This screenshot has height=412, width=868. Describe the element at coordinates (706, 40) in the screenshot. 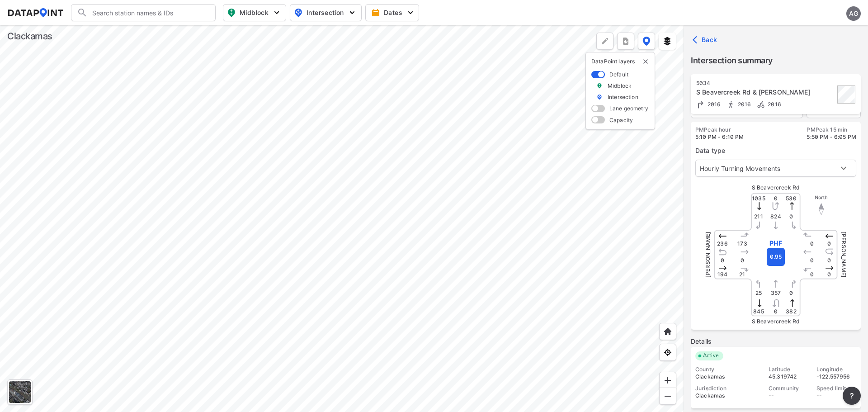

I see `span: Back` at that location.